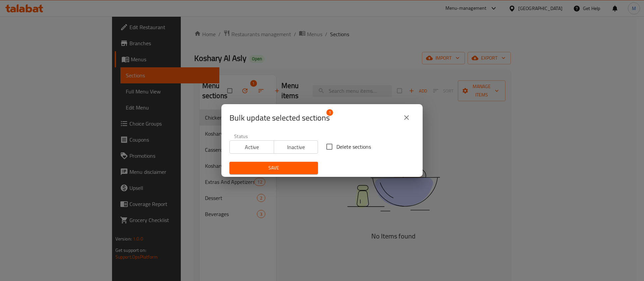 The width and height of the screenshot is (644, 281). What do you see at coordinates (280, 118) in the screenshot?
I see `span: Selected section count` at bounding box center [280, 118].